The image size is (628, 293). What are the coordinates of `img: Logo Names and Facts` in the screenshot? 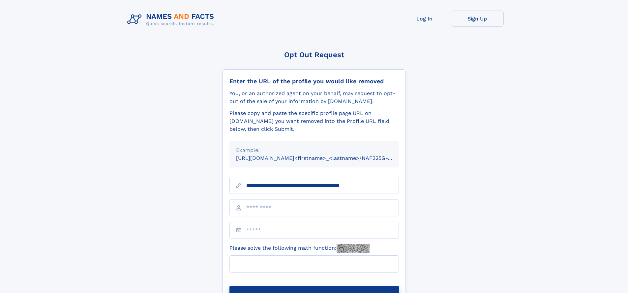 It's located at (172, 19).